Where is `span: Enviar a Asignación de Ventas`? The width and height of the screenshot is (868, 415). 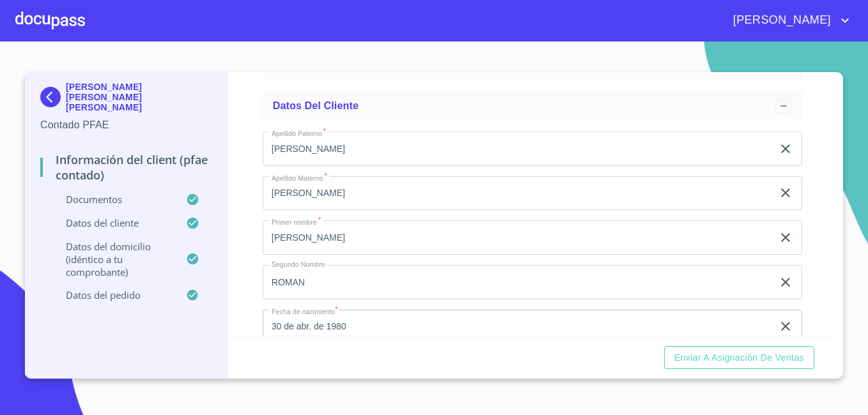
span: Enviar a Asignación de Ventas is located at coordinates (739, 358).